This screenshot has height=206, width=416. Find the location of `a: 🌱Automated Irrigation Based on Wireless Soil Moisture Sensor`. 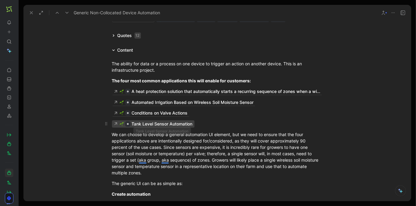

a: 🌱Automated Irrigation Based on Wireless Soil Moisture Sensor is located at coordinates (184, 102).